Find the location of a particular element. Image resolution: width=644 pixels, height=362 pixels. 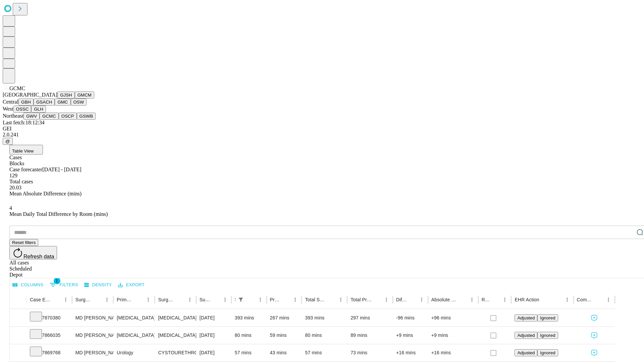

span: 1 is located at coordinates (57, 281).